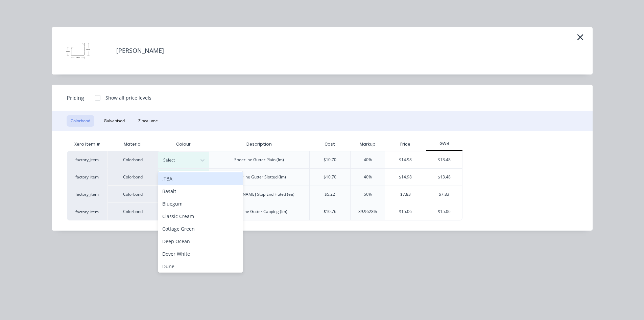 This screenshot has width=644, height=320. What do you see at coordinates (201, 254) in the screenshot?
I see `div: Dover White` at bounding box center [201, 254].